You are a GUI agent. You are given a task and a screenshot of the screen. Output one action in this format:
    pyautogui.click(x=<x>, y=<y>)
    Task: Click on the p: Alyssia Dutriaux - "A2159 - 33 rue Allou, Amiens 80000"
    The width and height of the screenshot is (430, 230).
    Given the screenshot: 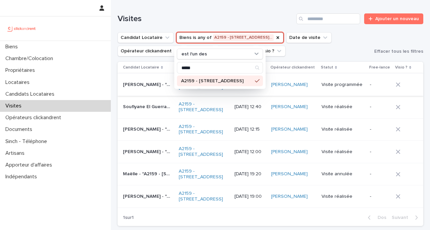 What is the action you would take?
    pyautogui.click(x=147, y=129)
    